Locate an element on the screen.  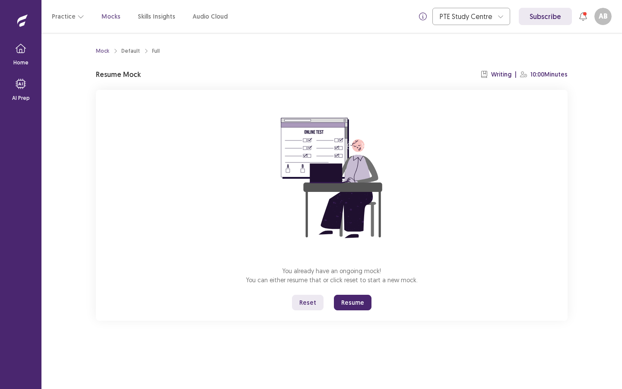
button: Reset is located at coordinates (308, 302).